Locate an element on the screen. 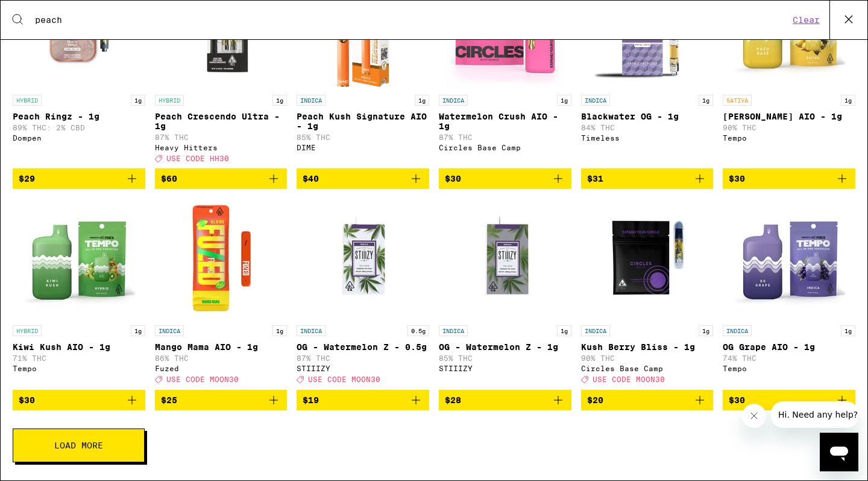 The image size is (868, 481). button: Load More is located at coordinates (78, 445).